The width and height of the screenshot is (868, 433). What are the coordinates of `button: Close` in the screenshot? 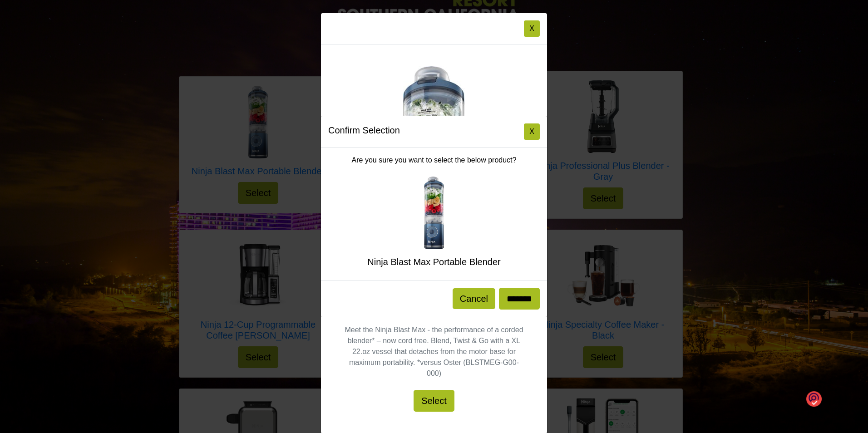 It's located at (532, 132).